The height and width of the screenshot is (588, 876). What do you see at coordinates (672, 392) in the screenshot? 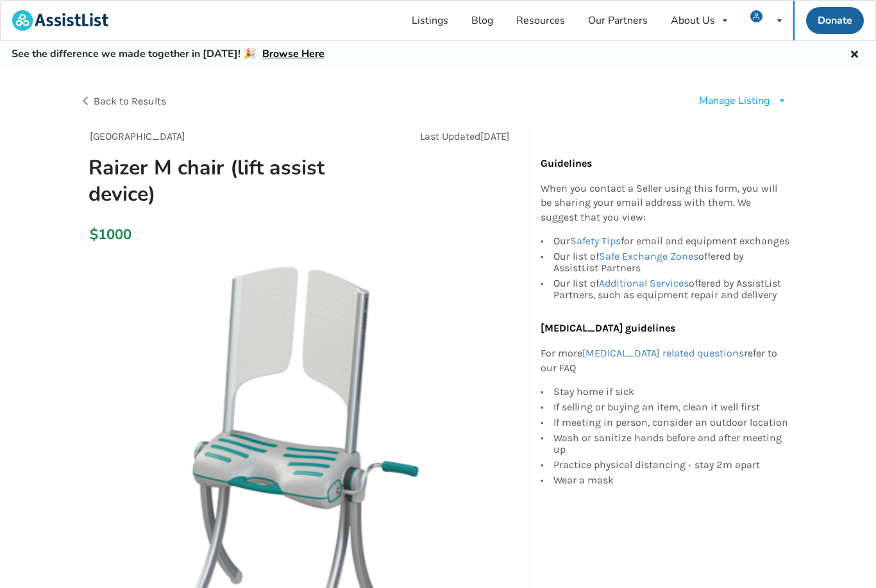
I see `div: Stay home if sick` at bounding box center [672, 392].